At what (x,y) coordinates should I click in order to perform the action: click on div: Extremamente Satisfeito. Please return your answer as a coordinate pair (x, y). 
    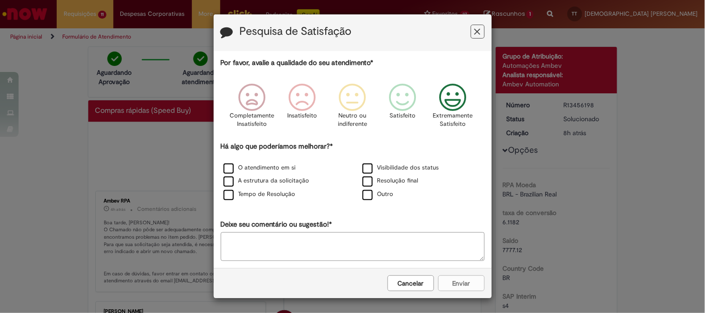
    Looking at the image, I should click on (453, 108).